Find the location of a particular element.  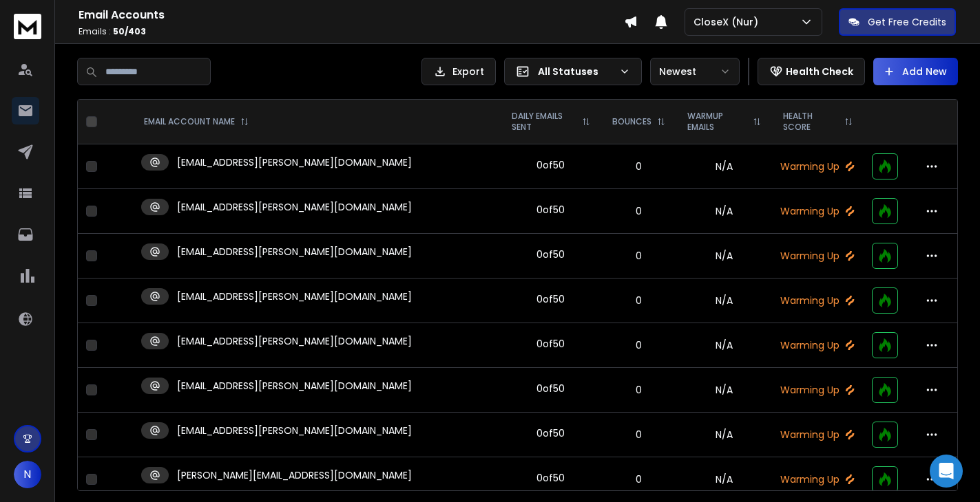

p: Get Free Credits is located at coordinates (908, 22).